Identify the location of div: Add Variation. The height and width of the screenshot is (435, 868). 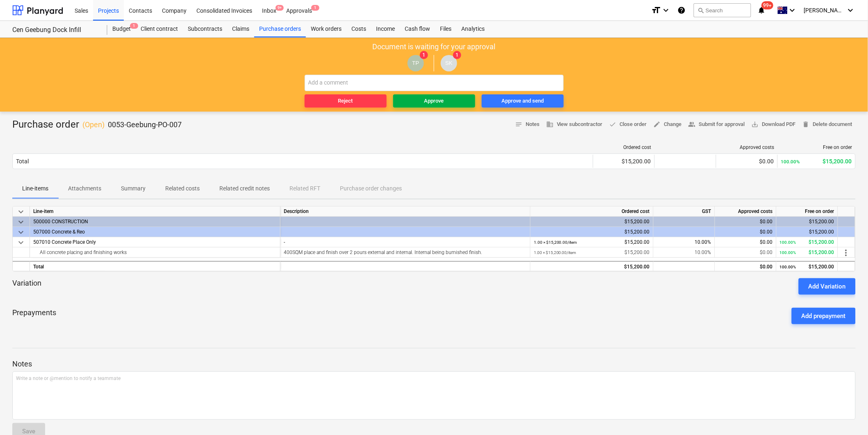
(827, 287).